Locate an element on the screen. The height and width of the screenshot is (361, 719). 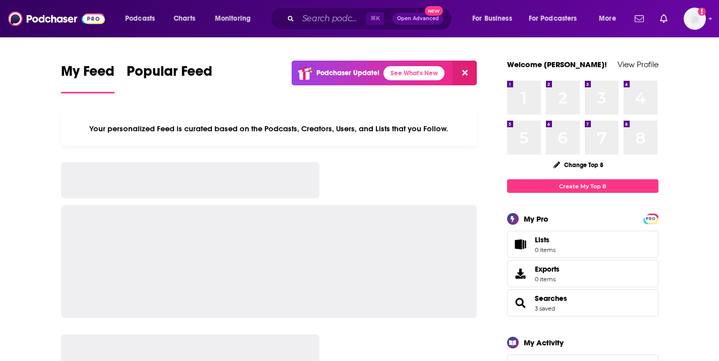
img: Podchaser - Follow, Share and Rate Podcasts is located at coordinates (57, 19).